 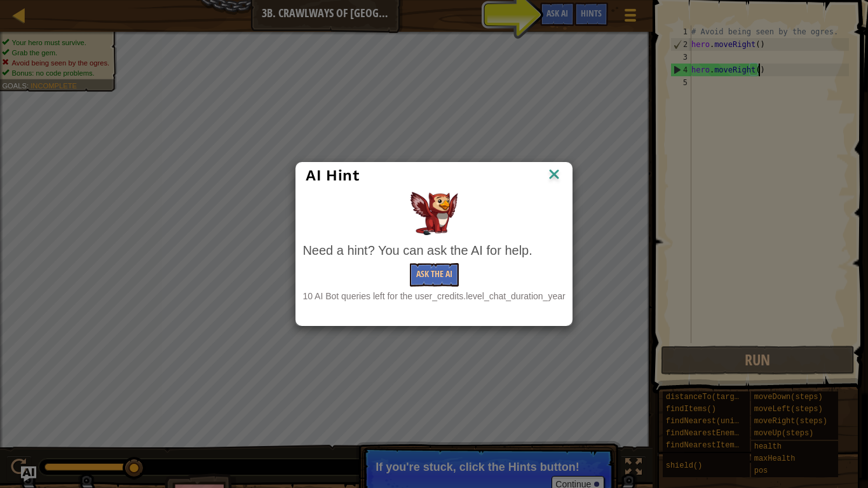 What do you see at coordinates (434, 296) in the screenshot?
I see `div: 10 AI Bot queries left for the user_credits.level_chat_duration_year` at bounding box center [434, 296].